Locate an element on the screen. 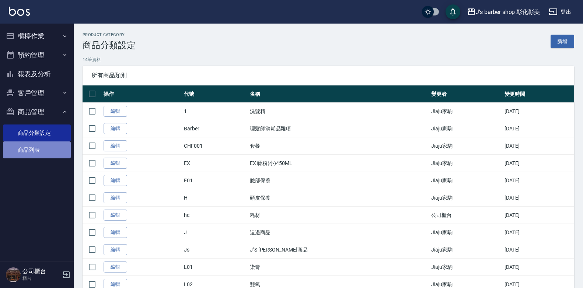 The height and width of the screenshot is (288, 583). td: 臉部保養 is located at coordinates (338, 180).